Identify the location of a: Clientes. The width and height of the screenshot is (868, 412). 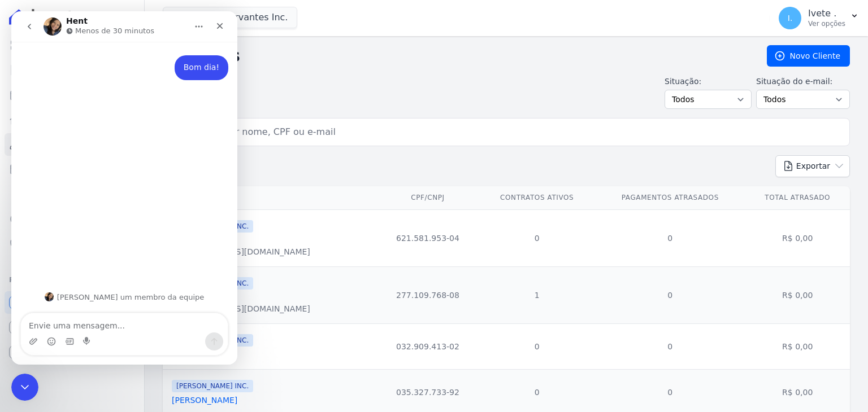
(72, 145).